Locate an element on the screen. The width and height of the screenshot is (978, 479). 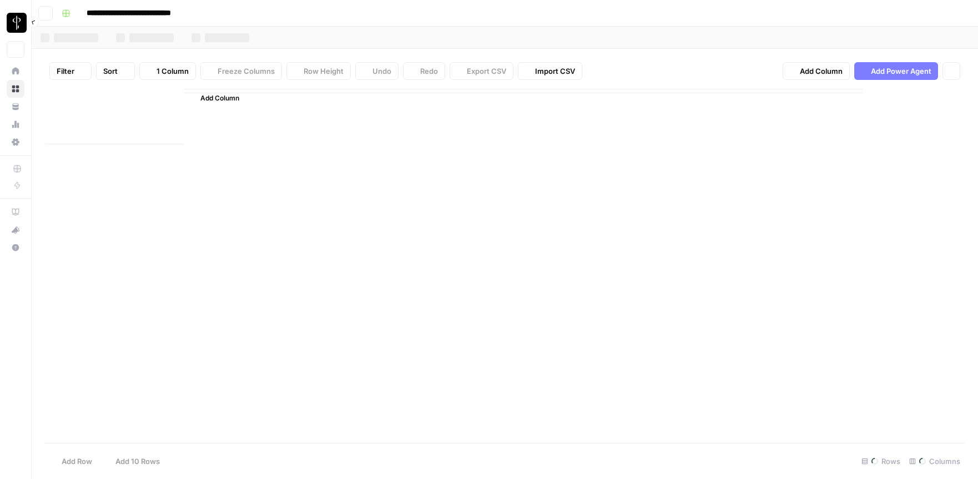
span: Freeze Columns is located at coordinates (246, 71).